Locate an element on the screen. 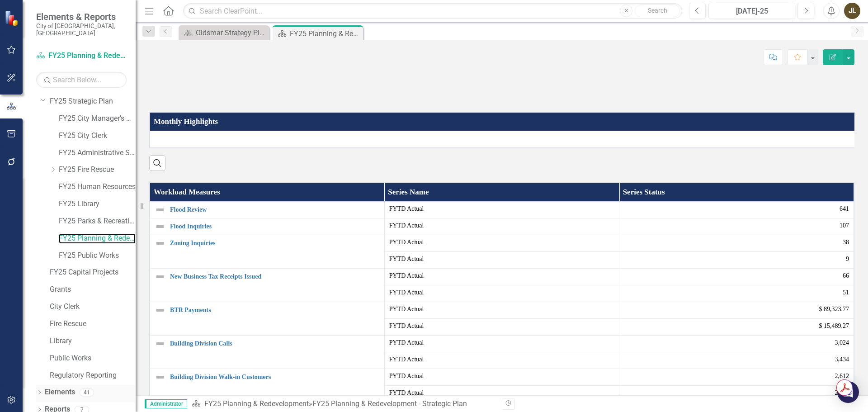  span: 9 is located at coordinates (847, 259).